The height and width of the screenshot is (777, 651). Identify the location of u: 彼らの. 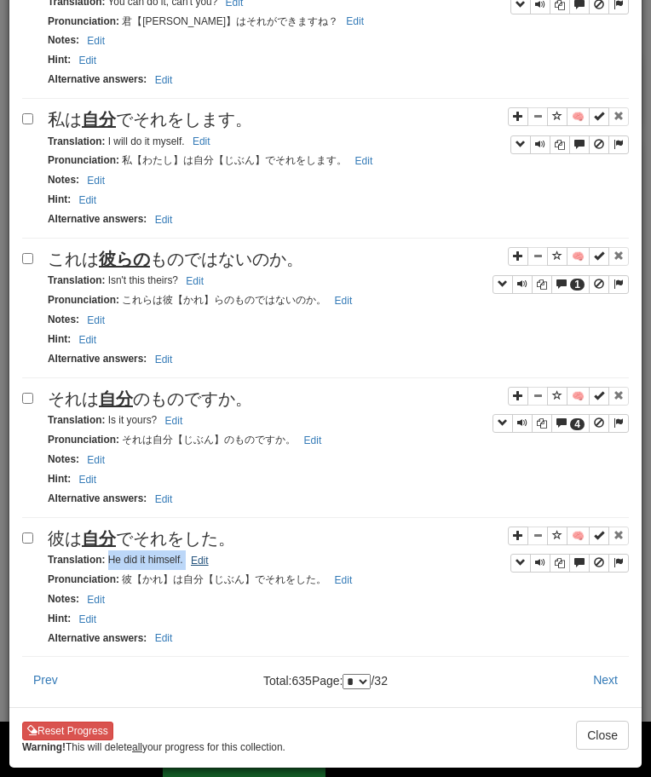
(124, 259).